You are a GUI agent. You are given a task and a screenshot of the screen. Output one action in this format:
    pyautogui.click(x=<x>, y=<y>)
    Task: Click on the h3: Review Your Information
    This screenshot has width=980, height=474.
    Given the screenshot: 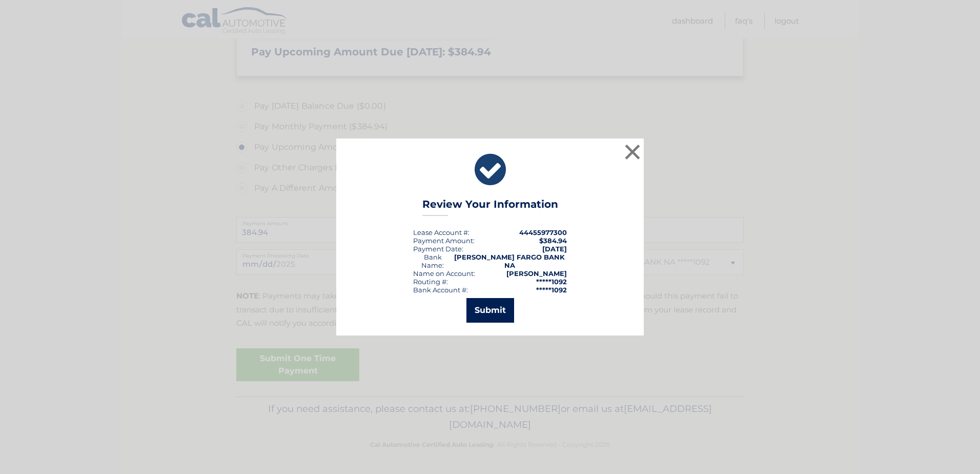 What is the action you would take?
    pyautogui.click(x=490, y=207)
    